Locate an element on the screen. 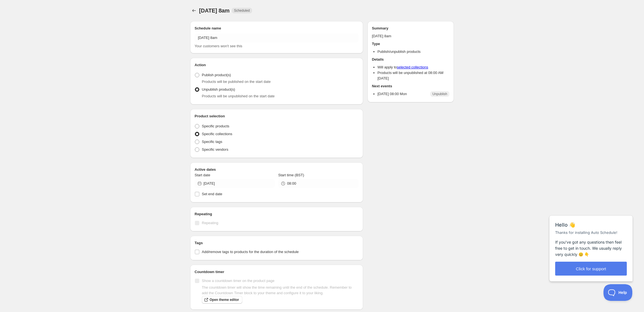 The image size is (644, 312). li: Will apply to is located at coordinates (414, 67).